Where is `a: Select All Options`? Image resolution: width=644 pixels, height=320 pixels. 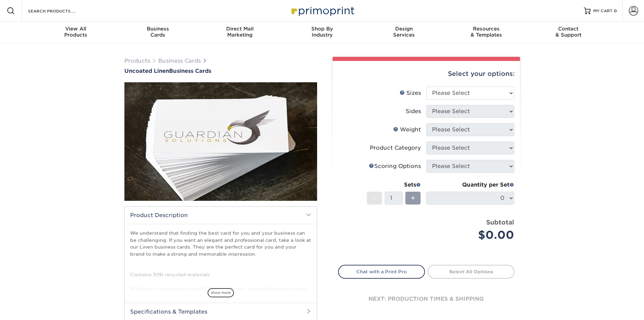 a: Select All Options is located at coordinates (471, 271).